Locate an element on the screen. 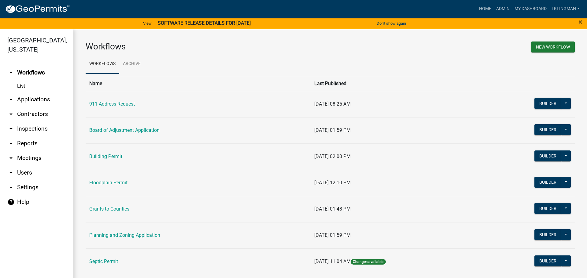 This screenshot has width=587, height=278. a: Floodplain Permit is located at coordinates (108, 183).